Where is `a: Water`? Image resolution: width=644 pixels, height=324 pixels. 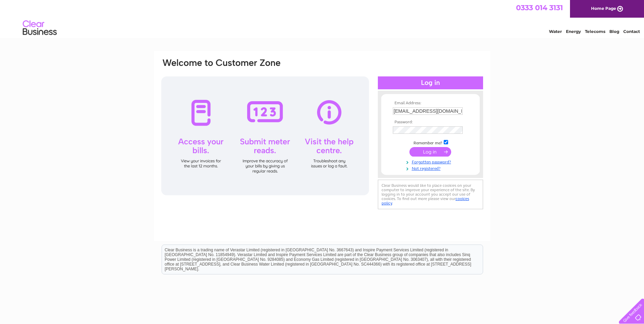
a: Water is located at coordinates (555, 31).